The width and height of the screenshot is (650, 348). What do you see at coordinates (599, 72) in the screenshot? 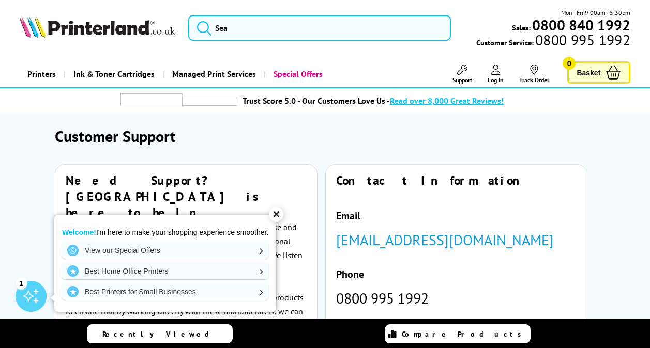
I see `a: Basket 0` at bounding box center [599, 72].